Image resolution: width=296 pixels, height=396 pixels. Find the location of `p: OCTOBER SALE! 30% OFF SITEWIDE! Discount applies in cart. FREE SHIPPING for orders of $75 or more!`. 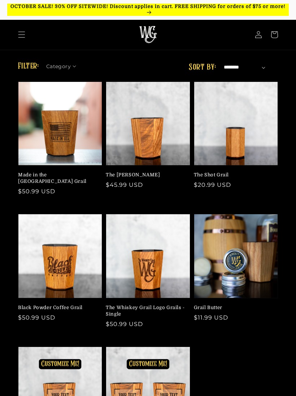

p: OCTOBER SALE! 30% OFF SITEWIDE! Discount applies in cart. FREE SHIPPING for orders of $75 or more! is located at coordinates (148, 10).